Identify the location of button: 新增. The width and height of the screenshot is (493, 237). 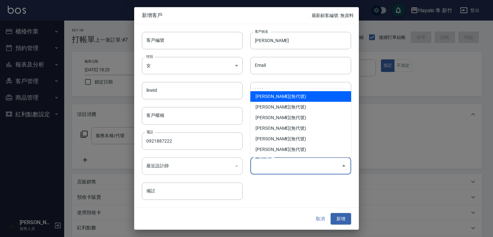
(341, 219).